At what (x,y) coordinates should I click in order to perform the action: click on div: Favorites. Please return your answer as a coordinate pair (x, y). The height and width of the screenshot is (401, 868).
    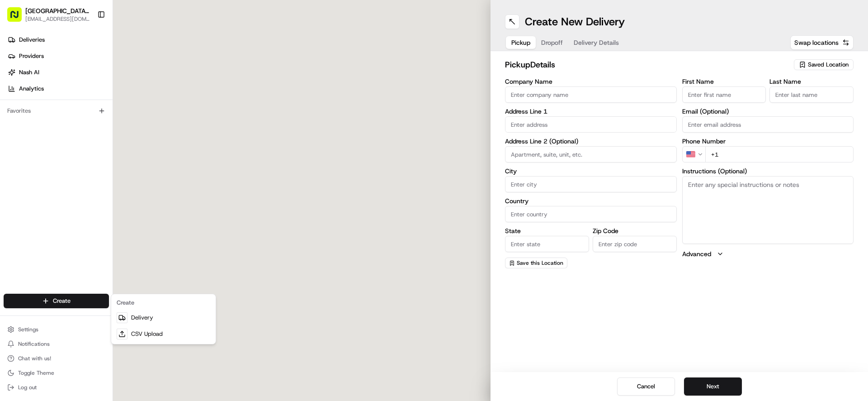
    Looking at the image, I should click on (56, 111).